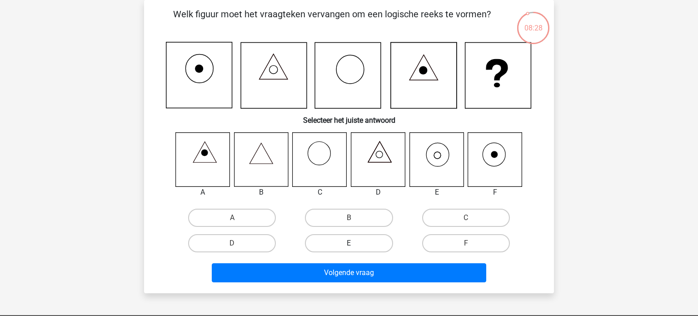  Describe the element at coordinates (349, 116) in the screenshot. I see `h6: Selecteer het juiste antwoord` at that location.